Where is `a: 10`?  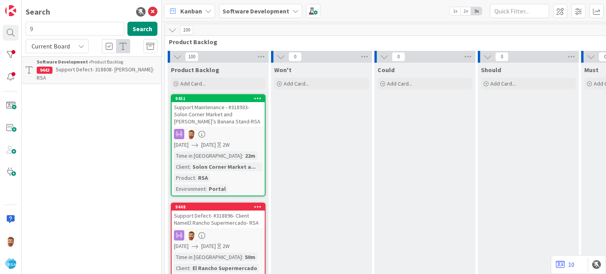
a: 10 is located at coordinates (565, 265).